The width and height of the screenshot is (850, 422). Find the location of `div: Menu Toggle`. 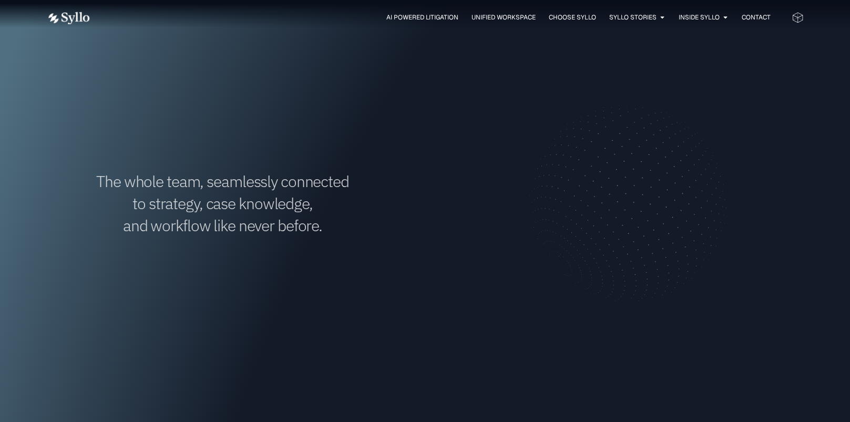

div: Menu Toggle is located at coordinates (440, 17).